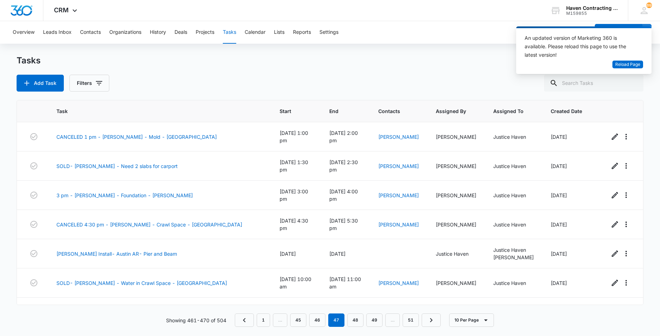  What do you see at coordinates (329, 32) in the screenshot?
I see `button: Settings` at bounding box center [329, 32].